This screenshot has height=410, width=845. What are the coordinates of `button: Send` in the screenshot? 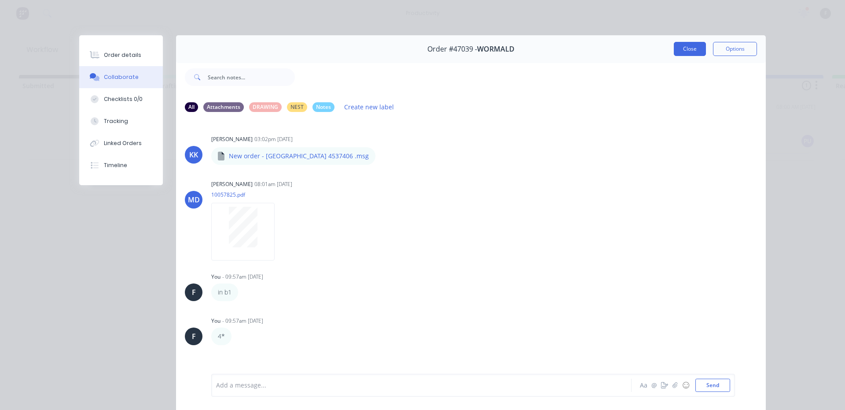 It's located at (713, 385).